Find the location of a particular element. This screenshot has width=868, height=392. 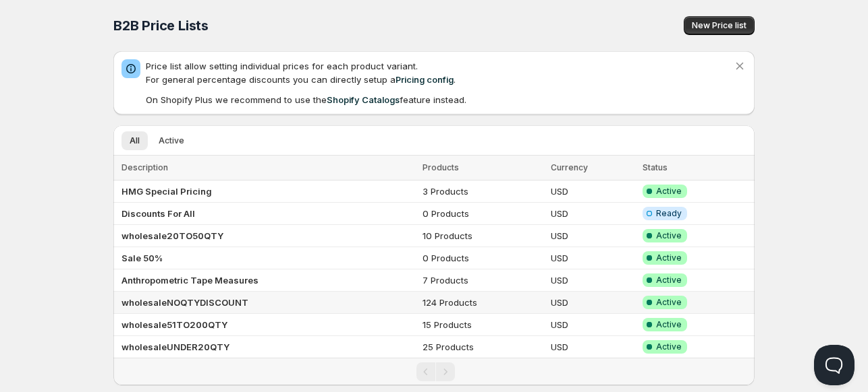

p: Price list allow setting individual prices for each product variant. For general percentage disco... is located at coordinates (439, 73).